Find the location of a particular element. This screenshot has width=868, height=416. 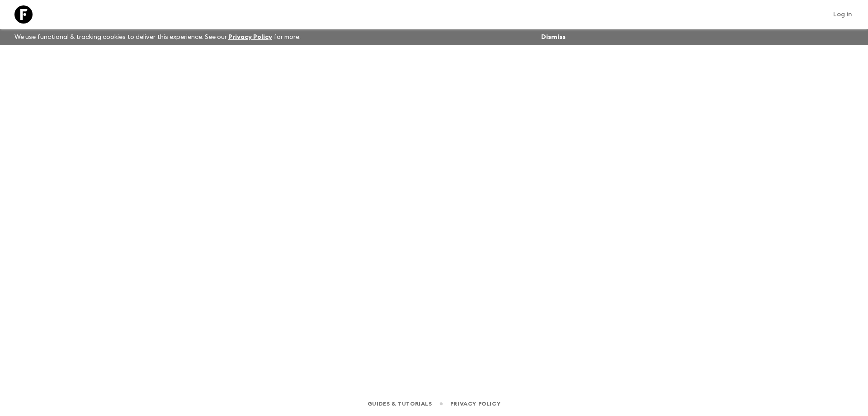

button: Dismiss is located at coordinates (553, 37).